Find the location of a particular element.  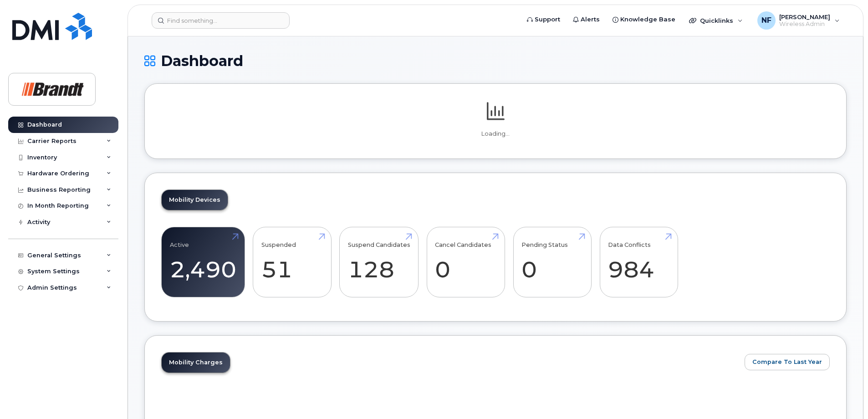

a: Active 2,490 is located at coordinates (203, 262).